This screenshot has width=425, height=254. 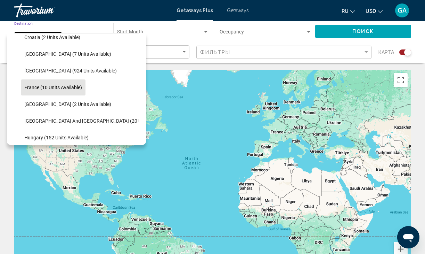 What do you see at coordinates (92, 10) in the screenshot?
I see `a: Travorium` at bounding box center [92, 10].